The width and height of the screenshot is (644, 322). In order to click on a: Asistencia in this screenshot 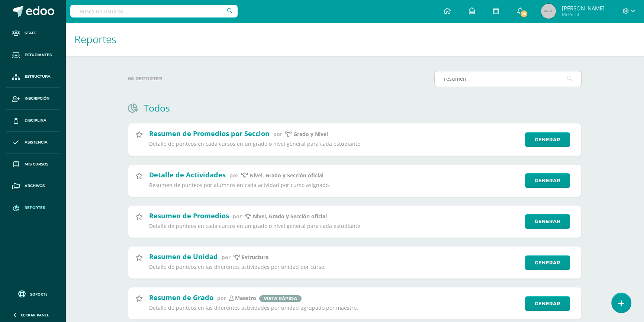, I will do `click(33, 142)`.